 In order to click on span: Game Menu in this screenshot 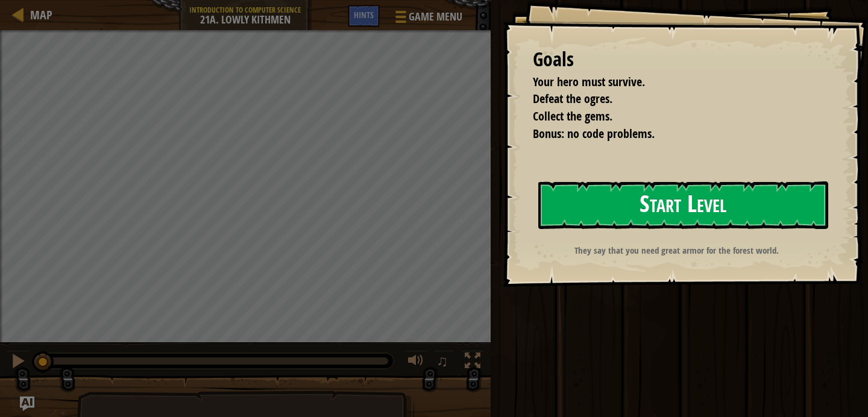, I will do `click(436, 17)`.